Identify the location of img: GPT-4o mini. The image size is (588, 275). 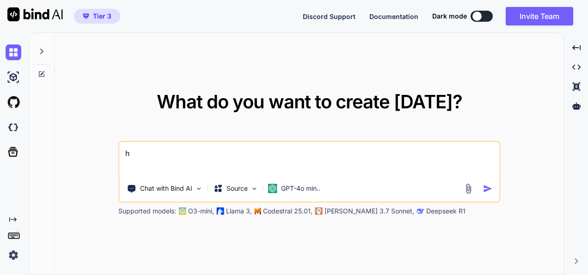
(273, 188).